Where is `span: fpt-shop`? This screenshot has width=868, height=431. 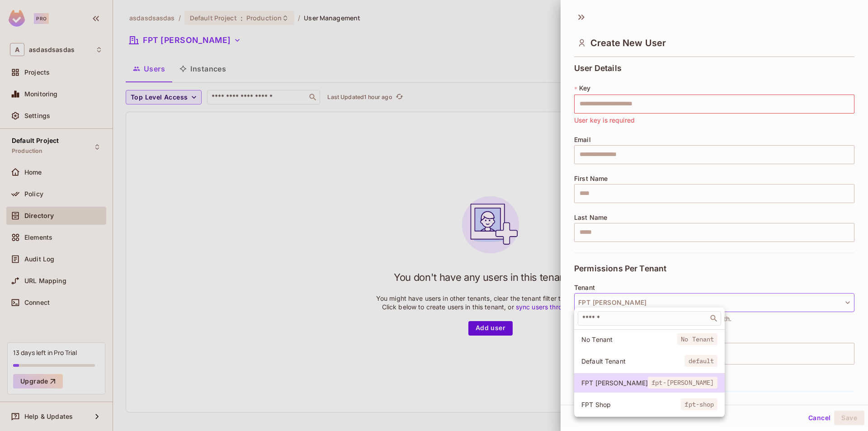 span: fpt-shop is located at coordinates (699, 404).